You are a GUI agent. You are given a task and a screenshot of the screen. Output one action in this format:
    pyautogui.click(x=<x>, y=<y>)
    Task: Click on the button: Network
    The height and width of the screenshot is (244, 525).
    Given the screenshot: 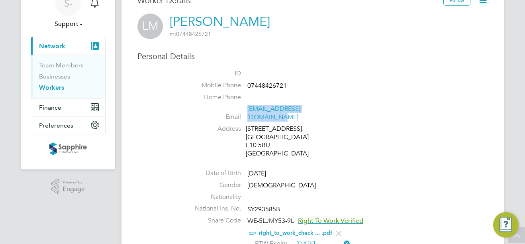 What is the action you would take?
    pyautogui.click(x=68, y=46)
    